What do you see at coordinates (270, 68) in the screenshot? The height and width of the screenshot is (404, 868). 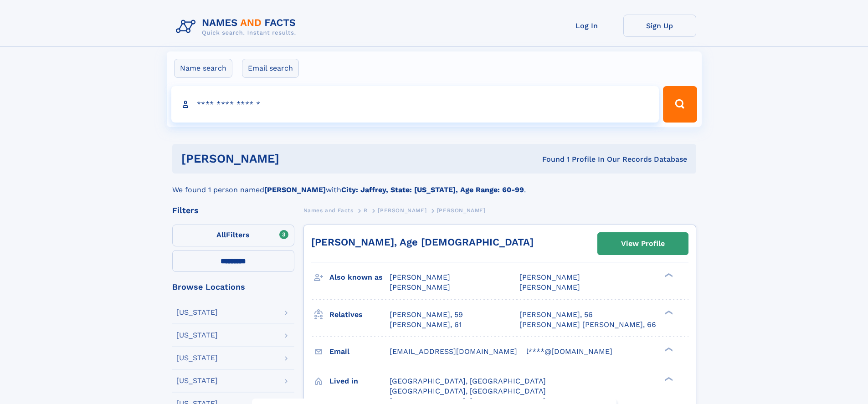 I see `label: Email search` at bounding box center [270, 68].